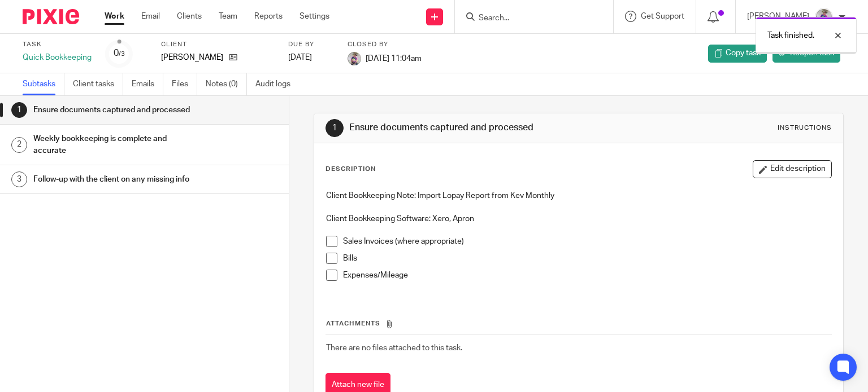 The image size is (868, 392). I want to click on div: 0, so click(119, 53).